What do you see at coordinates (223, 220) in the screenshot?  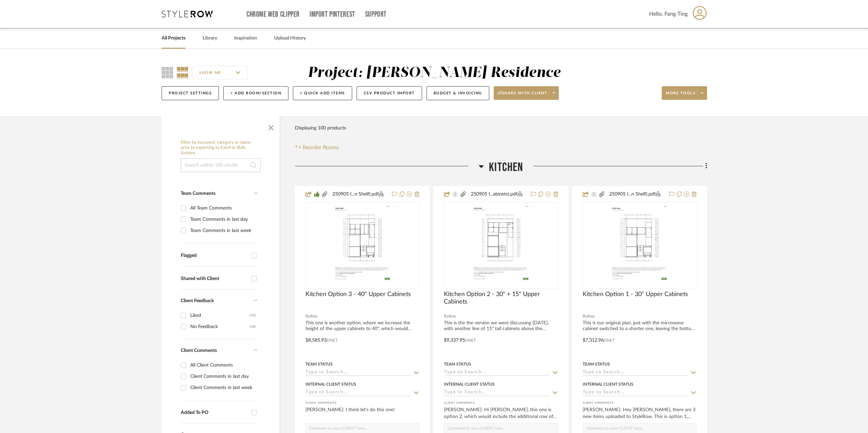 I see `div: Team Comments in last day` at bounding box center [223, 220].